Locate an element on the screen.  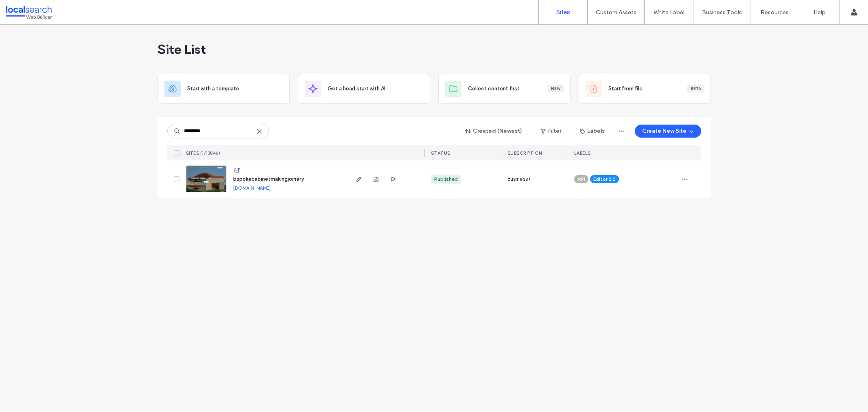
label: Resources is located at coordinates (774, 12).